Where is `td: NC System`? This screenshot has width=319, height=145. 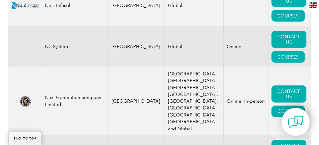
td: NC System is located at coordinates (75, 47).